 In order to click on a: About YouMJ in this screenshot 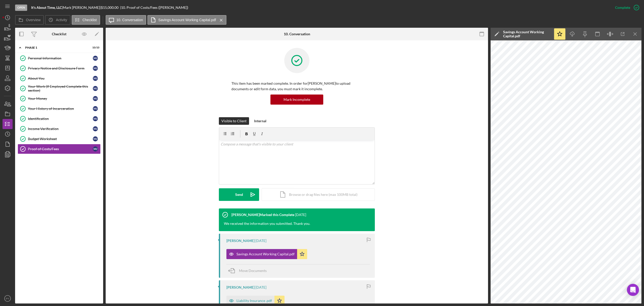, I will do `click(59, 79)`.